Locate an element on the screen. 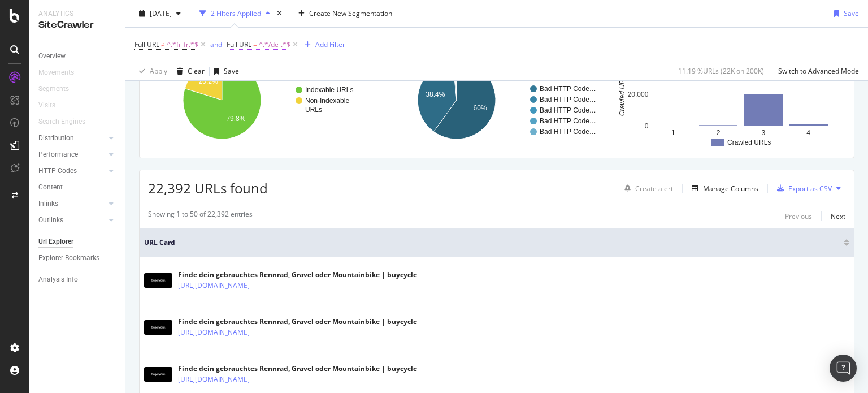 This screenshot has height=393, width=868. div: Add Filter is located at coordinates (330, 44).